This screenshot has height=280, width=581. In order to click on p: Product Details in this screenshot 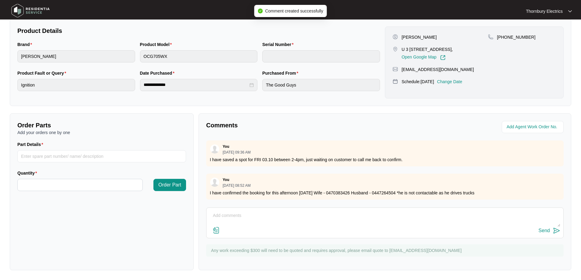, I will do `click(199, 31)`.